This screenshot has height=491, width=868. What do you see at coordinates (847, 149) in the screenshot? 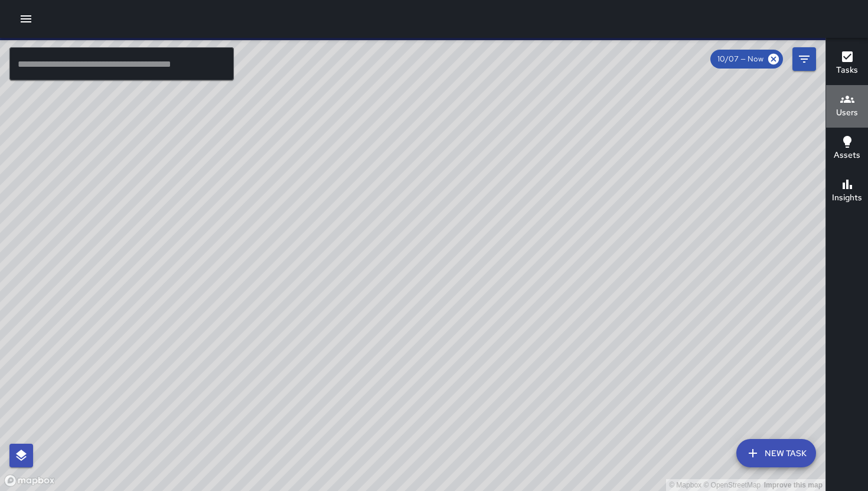
I see `button: Assets` at bounding box center [847, 149].